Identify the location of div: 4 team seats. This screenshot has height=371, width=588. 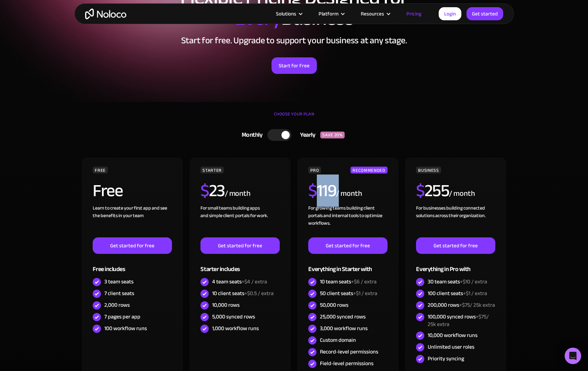
(240, 281).